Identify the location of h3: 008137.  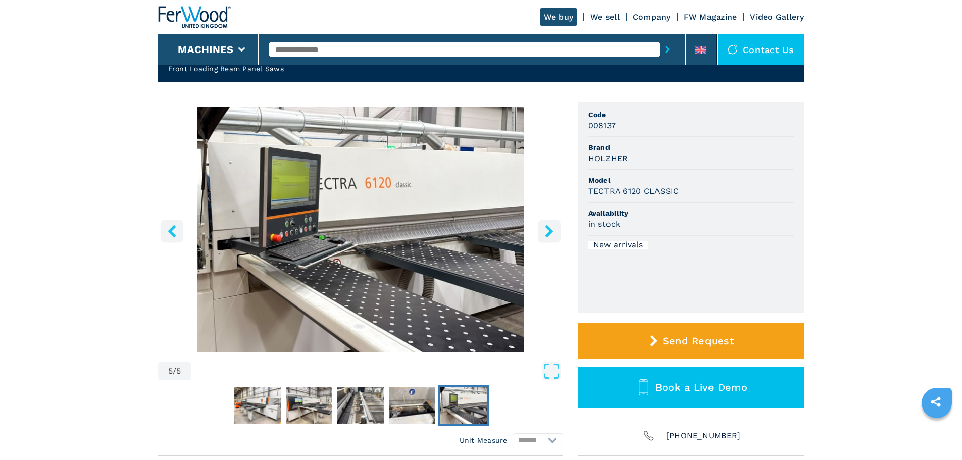
(602, 125).